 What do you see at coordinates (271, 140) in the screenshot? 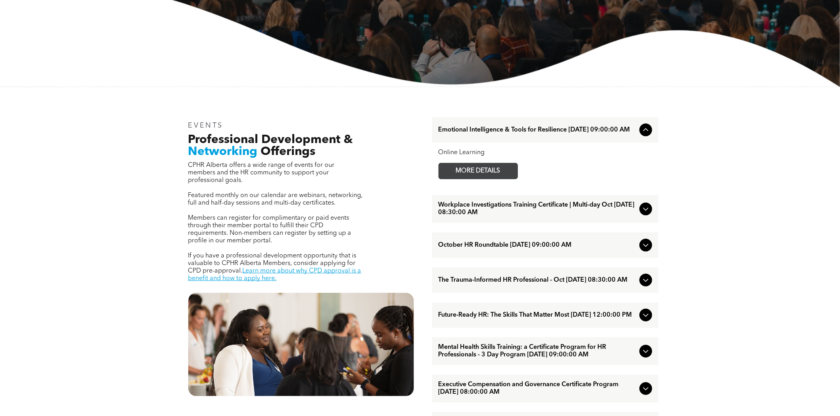
I see `span: Professional Development &` at bounding box center [271, 140].